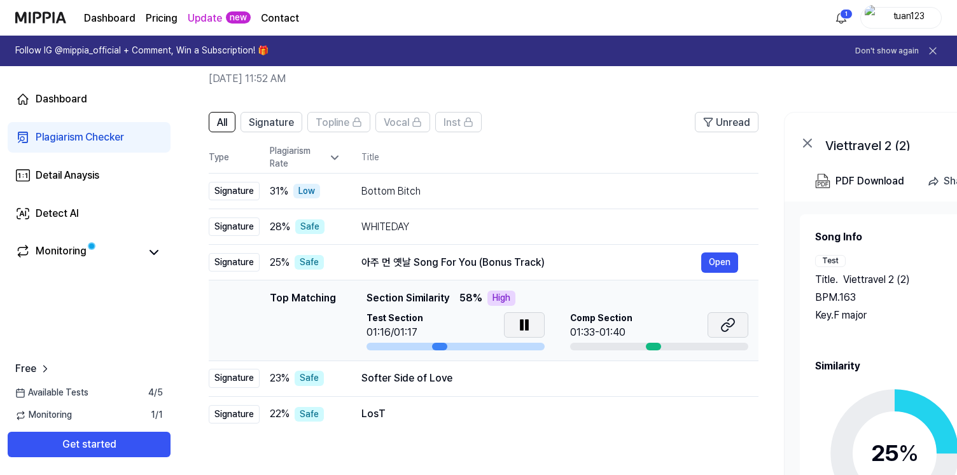 The height and width of the screenshot is (475, 957). I want to click on button: Unread, so click(726, 122).